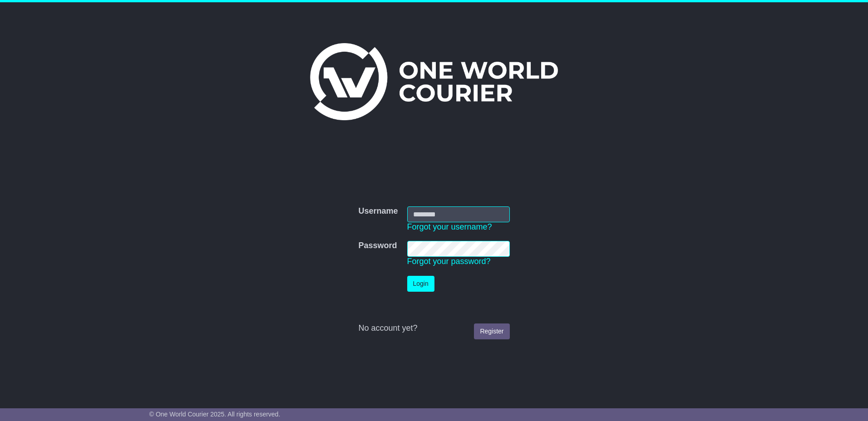 This screenshot has width=868, height=421. I want to click on span: © One World Courier 2025. All rights reserved., so click(215, 414).